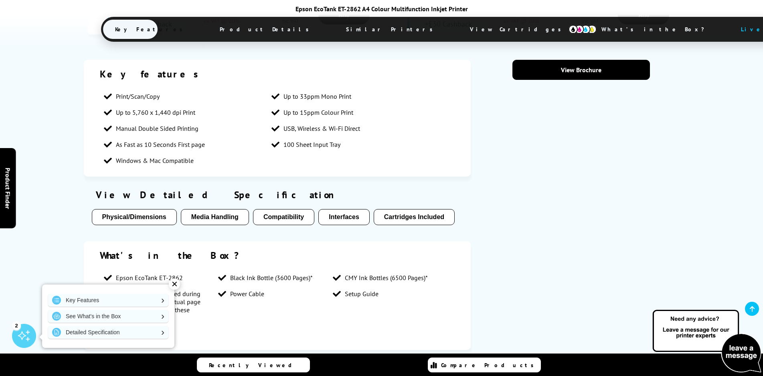  I want to click on a: See What's in the Box, so click(108, 316).